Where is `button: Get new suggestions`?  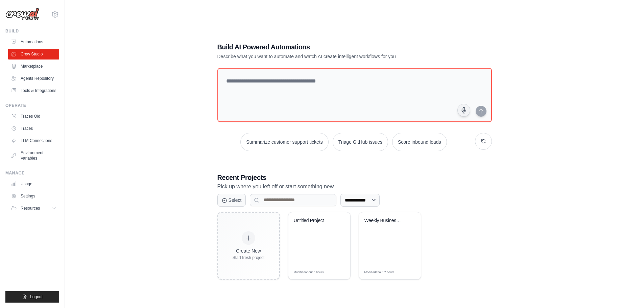 button: Get new suggestions is located at coordinates (483, 141).